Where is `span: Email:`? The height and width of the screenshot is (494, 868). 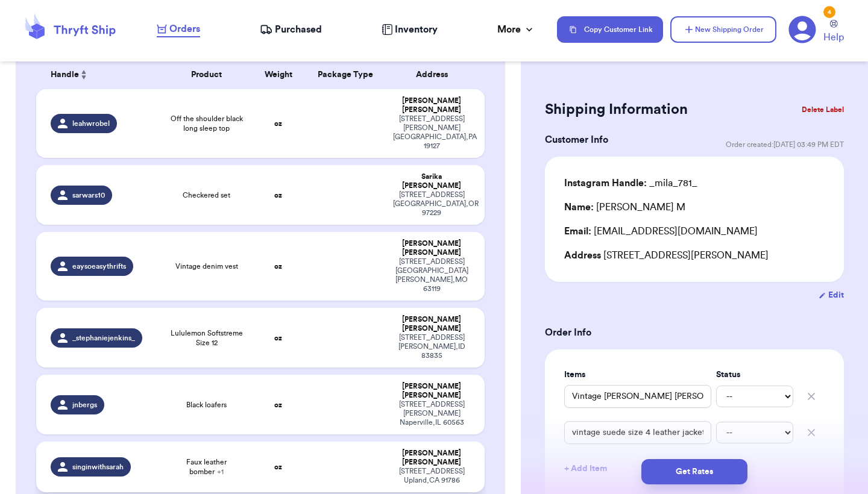 span: Email: is located at coordinates (578, 231).